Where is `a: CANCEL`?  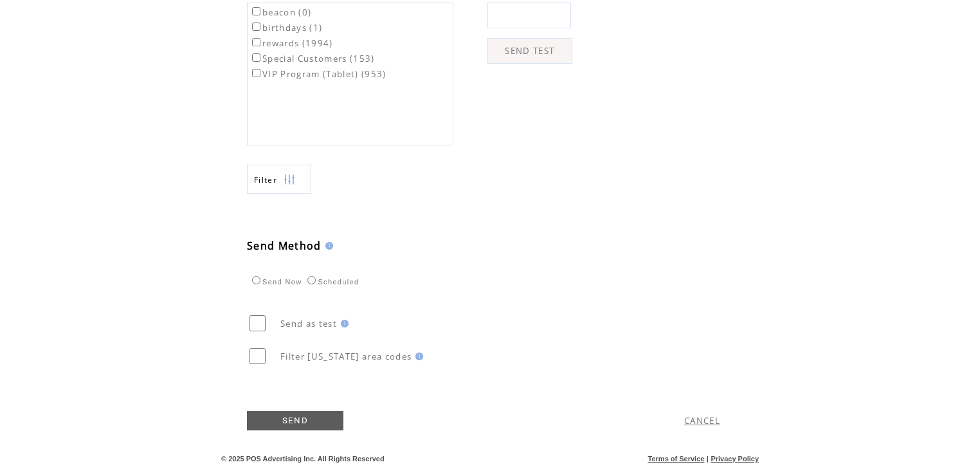 a: CANCEL is located at coordinates (702, 421).